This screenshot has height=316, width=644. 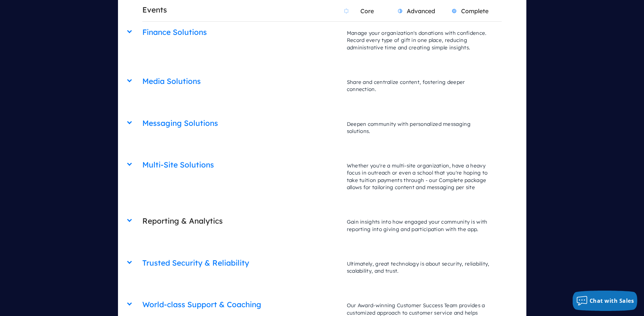 What do you see at coordinates (420, 176) in the screenshot?
I see `p: Whether you're a multi-site organization, have a heavy focus in outreach or even a school that yo...` at bounding box center [420, 176].